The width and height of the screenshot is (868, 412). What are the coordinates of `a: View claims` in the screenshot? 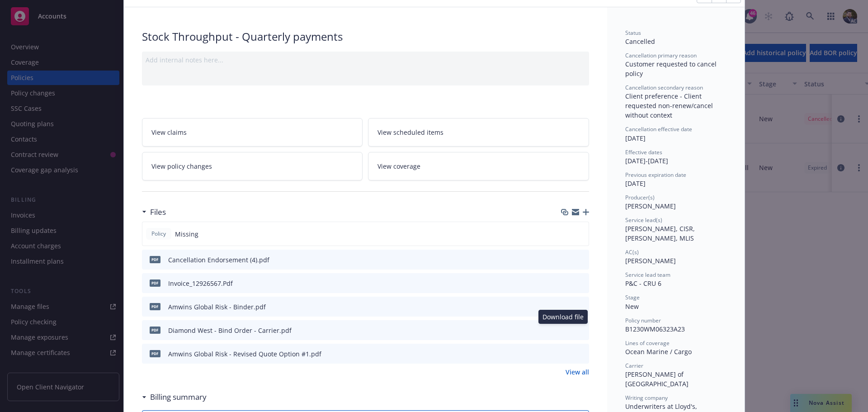 It's located at (252, 132).